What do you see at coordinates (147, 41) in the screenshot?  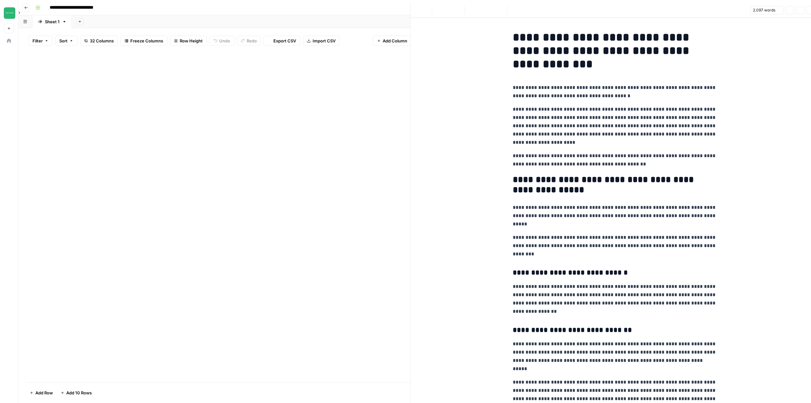 I see `span: Freeze Columns` at bounding box center [147, 41].